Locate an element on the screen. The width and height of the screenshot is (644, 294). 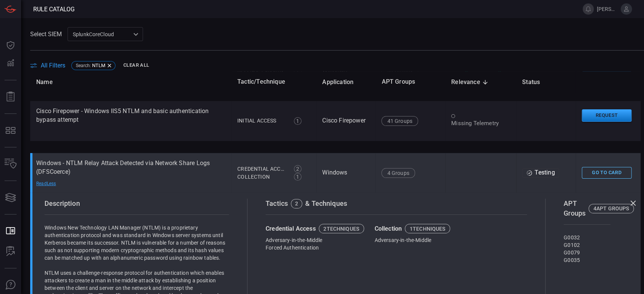
div: 4 Groups is located at coordinates (398, 173).